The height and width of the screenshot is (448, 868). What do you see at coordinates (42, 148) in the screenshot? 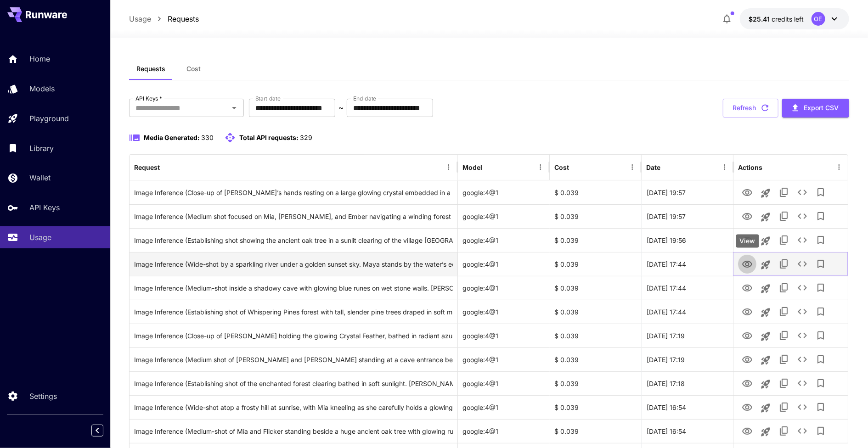
I see `p: Library` at bounding box center [42, 148].